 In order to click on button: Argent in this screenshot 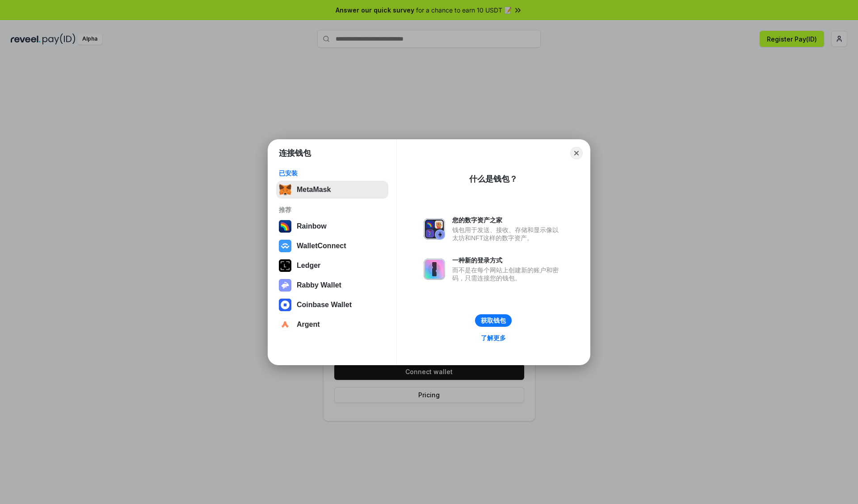, I will do `click(332, 325)`.